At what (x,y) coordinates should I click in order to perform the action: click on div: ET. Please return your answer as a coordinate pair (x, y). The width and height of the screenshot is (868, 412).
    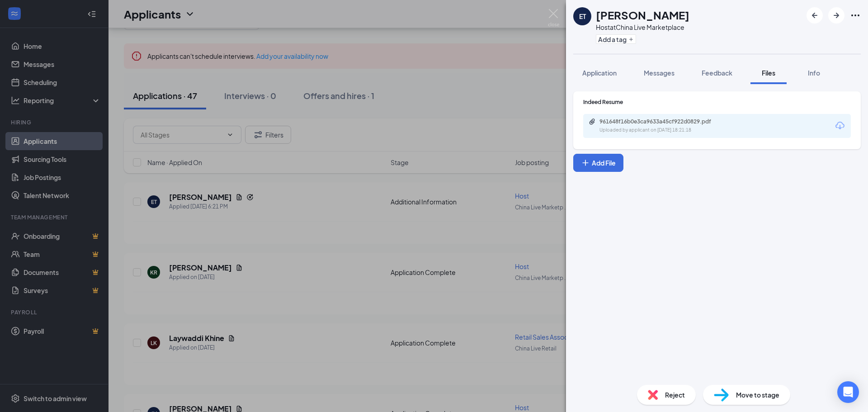
    Looking at the image, I should click on (582, 16).